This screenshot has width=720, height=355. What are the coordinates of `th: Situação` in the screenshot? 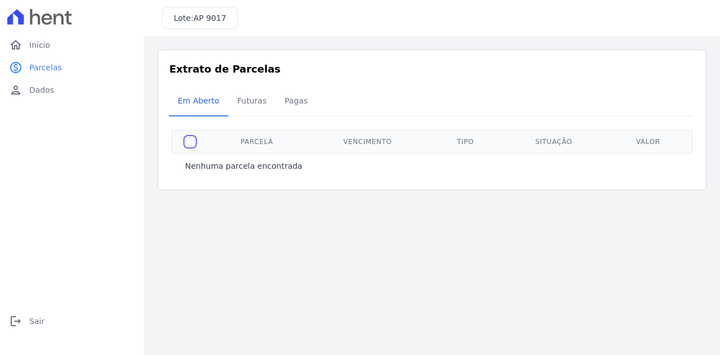 It's located at (553, 141).